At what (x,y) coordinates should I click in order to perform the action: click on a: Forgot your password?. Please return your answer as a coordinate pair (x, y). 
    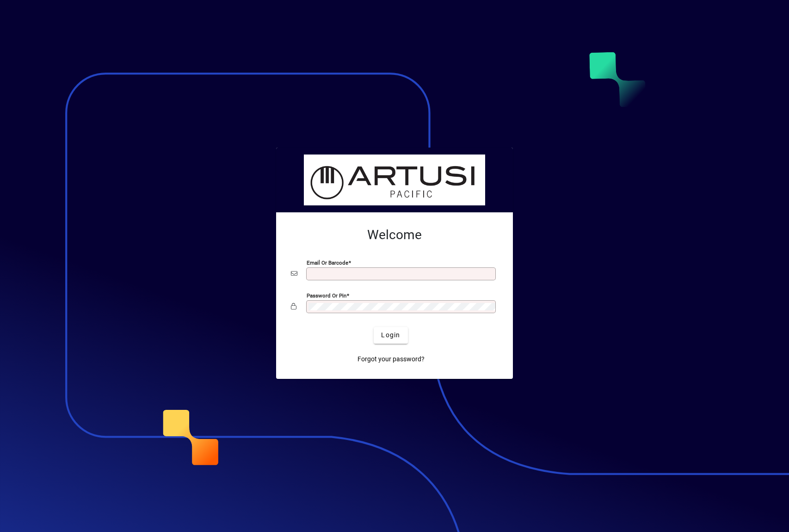
    Looking at the image, I should click on (391, 360).